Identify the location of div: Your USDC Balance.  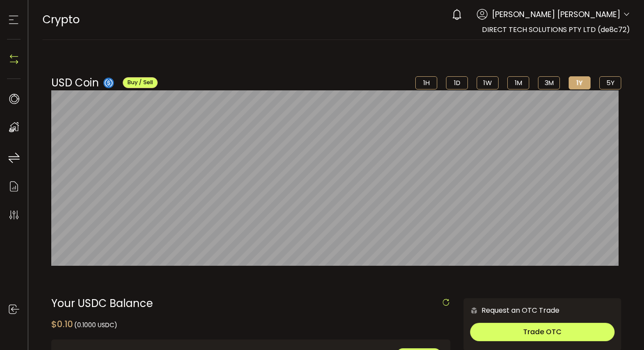
(250, 303).